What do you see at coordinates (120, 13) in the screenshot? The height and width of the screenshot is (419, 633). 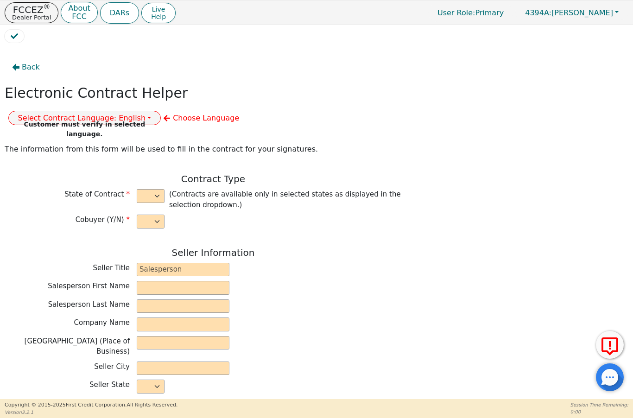 I see `button: DARs` at bounding box center [120, 13].